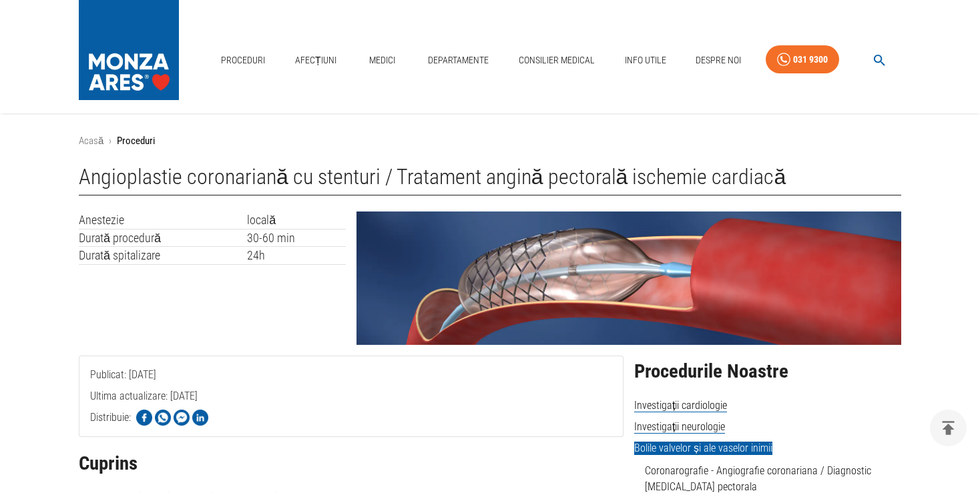  Describe the element at coordinates (200, 417) in the screenshot. I see `img: Share on LinkedIn` at that location.